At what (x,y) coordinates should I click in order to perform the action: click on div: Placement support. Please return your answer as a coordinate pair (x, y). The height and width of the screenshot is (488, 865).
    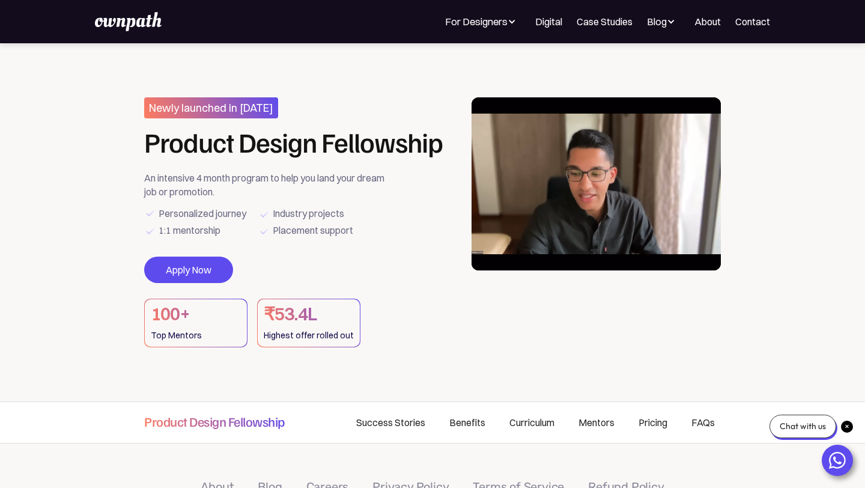
    Looking at the image, I should click on (313, 230).